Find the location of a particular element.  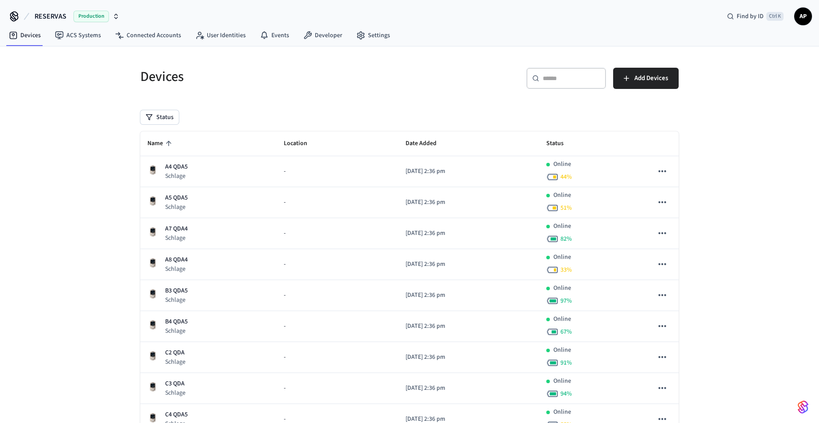

p: C2 QDA is located at coordinates (175, 353).